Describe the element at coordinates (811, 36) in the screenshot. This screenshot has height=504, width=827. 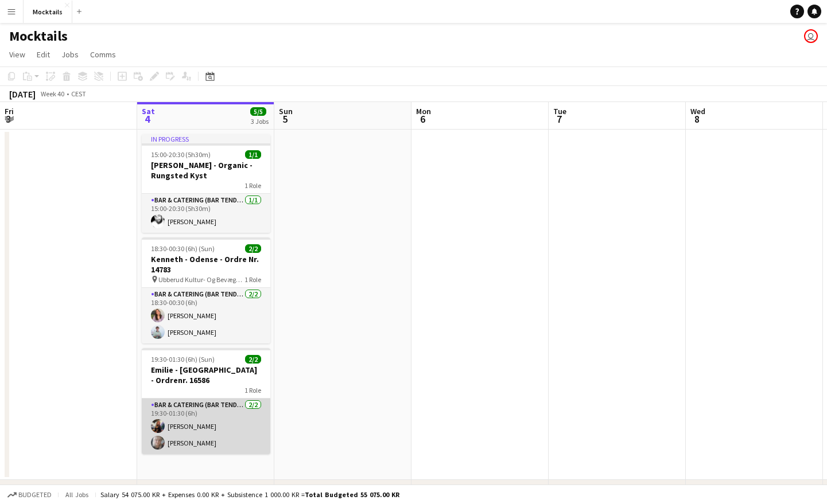
I see `app-user-avatar: Hektor Pantas` at that location.